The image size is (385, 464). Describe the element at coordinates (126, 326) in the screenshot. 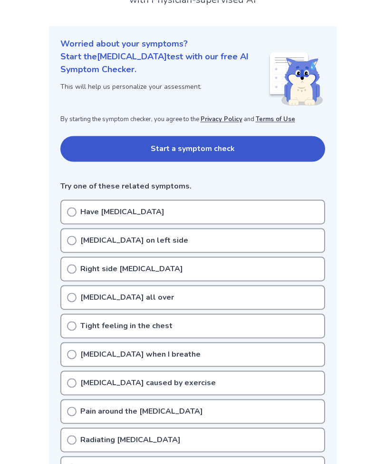

I see `p: Tight feeling in the chest` at that location.